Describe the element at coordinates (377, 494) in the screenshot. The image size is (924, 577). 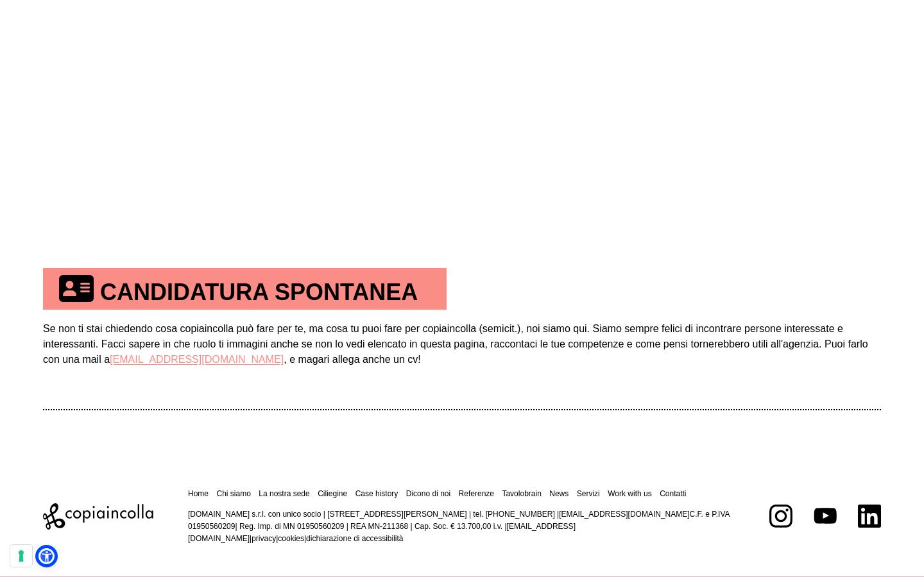
I see `a: Case history` at that location.